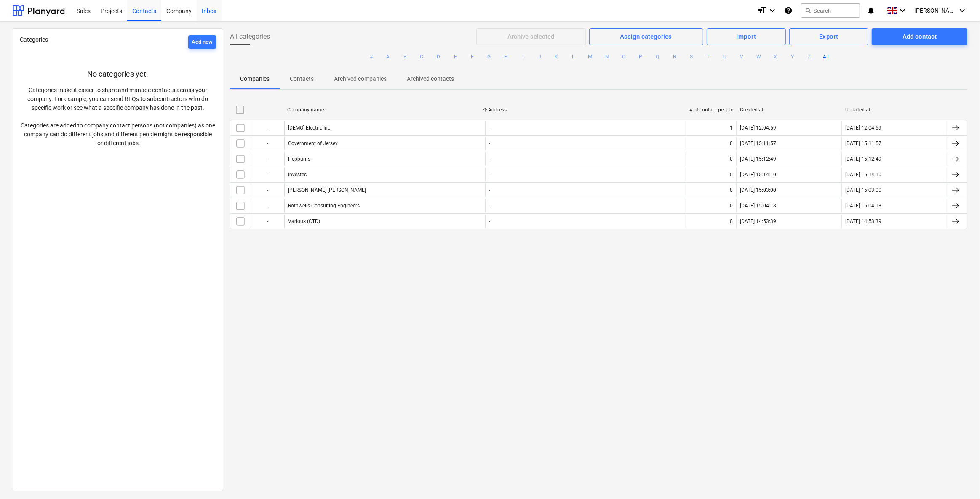 This screenshot has width=980, height=499. What do you see at coordinates (430, 79) in the screenshot?
I see `p: Archived contacts` at bounding box center [430, 79].